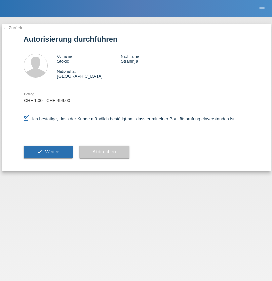 The width and height of the screenshot is (272, 281). What do you see at coordinates (136, 39) in the screenshot?
I see `h1: Autorisierung durchführen` at bounding box center [136, 39].